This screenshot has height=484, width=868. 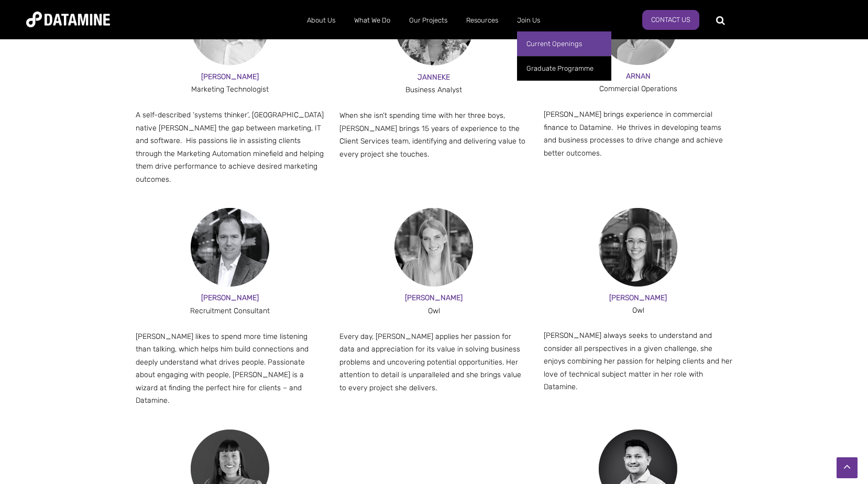 What do you see at coordinates (230, 90) in the screenshot?
I see `div: Marketing Technologist` at bounding box center [230, 90].